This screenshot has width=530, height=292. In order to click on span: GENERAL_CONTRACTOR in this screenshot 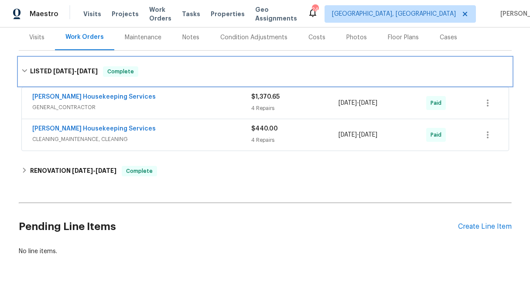, I will do `click(142, 107)`.